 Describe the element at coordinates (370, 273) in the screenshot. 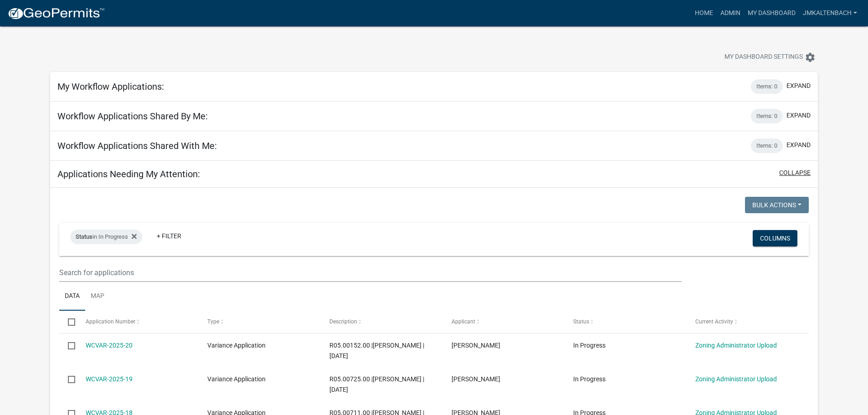

I see `input: Search for applications` at that location.